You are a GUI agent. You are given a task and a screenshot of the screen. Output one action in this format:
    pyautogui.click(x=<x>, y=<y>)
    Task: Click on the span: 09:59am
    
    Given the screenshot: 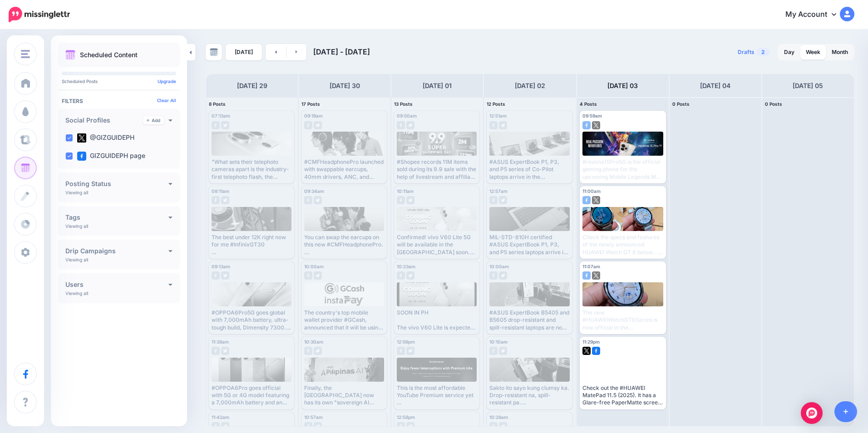 What is the action you would take?
    pyautogui.click(x=592, y=116)
    